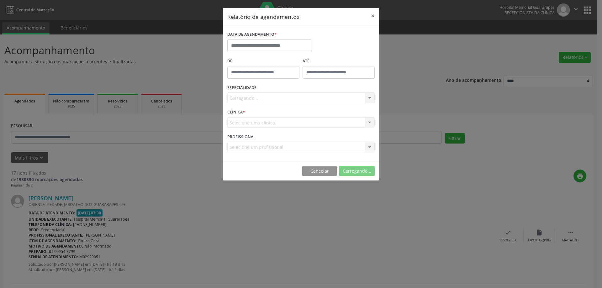 This screenshot has height=288, width=602. Describe the element at coordinates (373, 16) in the screenshot. I see `button: Close` at that location.